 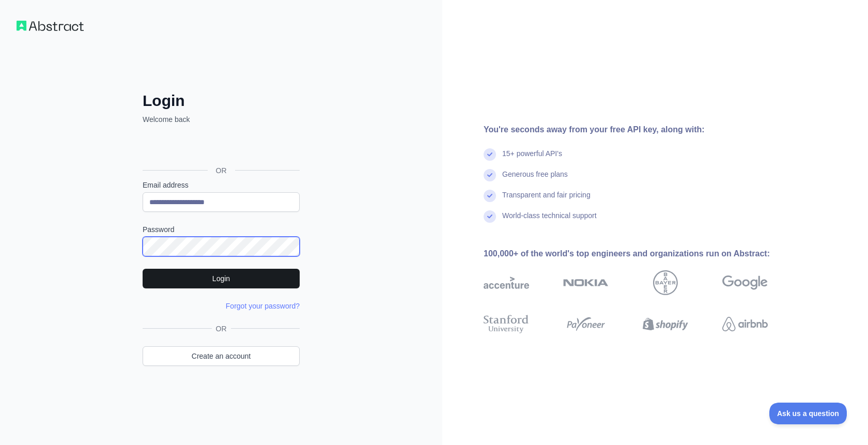 I want to click on img: accenture, so click(x=506, y=283).